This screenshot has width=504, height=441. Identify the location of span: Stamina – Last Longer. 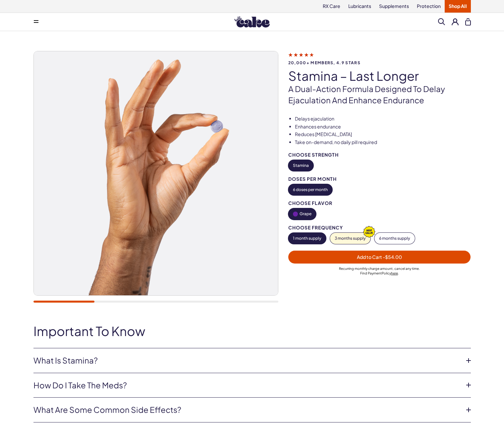
(353, 76).